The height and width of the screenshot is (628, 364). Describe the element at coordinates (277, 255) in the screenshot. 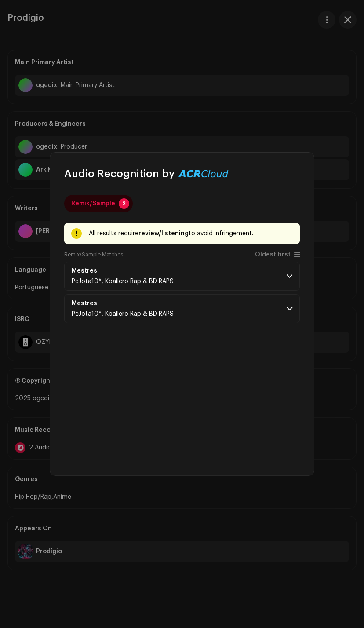

I see `p-togglebutton: Oldest first` at that location.